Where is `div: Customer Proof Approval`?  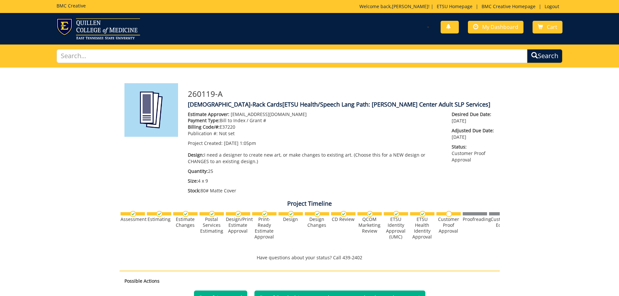
div: Customer Proof Approval is located at coordinates (448, 225).